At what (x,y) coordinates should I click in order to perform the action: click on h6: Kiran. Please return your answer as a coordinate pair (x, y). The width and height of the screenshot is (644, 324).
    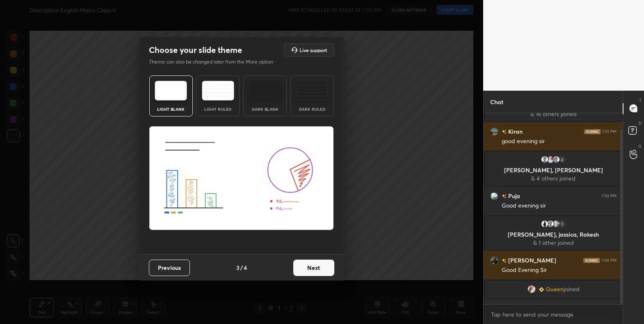
    Looking at the image, I should click on (514, 131).